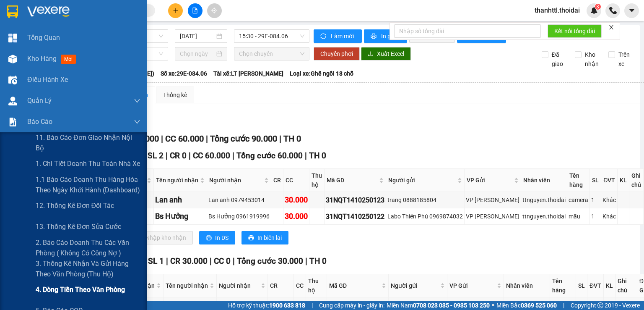  What do you see at coordinates (371, 54) in the screenshot?
I see `span: download` at bounding box center [371, 54].